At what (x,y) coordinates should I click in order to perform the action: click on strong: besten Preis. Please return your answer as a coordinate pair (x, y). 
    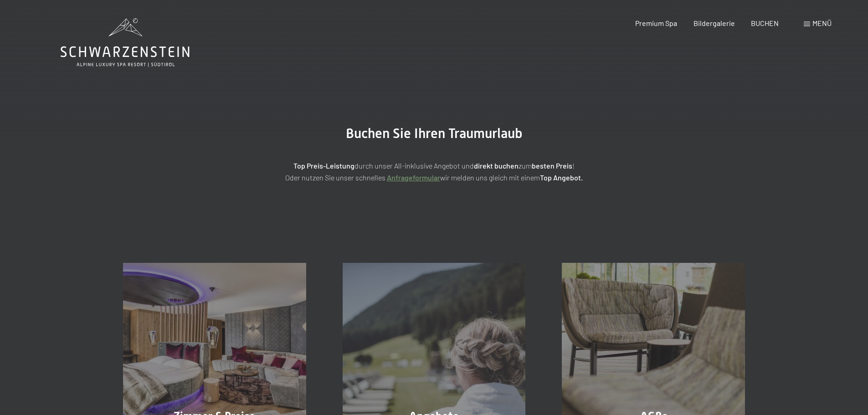
    Looking at the image, I should click on (552, 166).